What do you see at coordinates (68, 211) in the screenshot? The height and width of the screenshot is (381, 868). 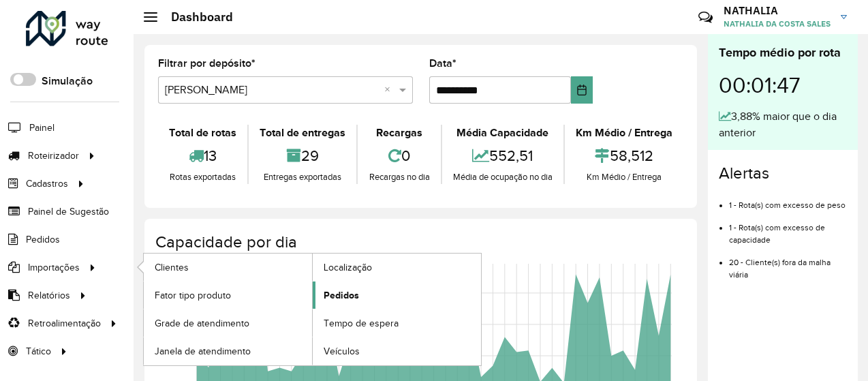 I see `span: Painel de Sugestão` at bounding box center [68, 211].